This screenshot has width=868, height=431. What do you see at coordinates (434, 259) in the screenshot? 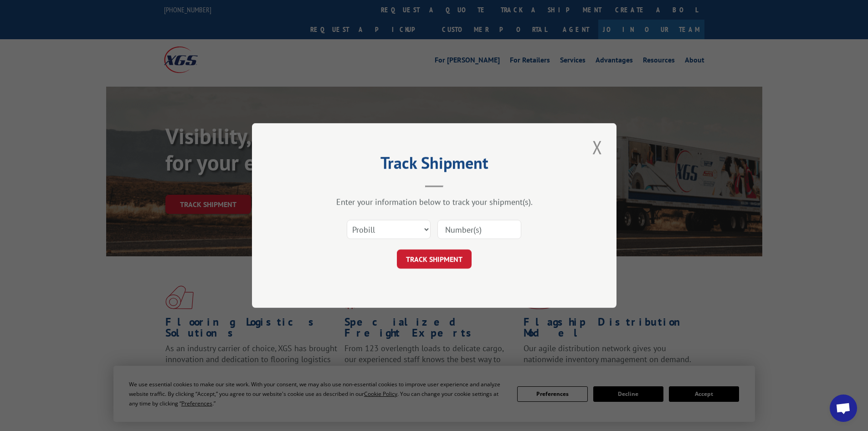
I see `button: TRACK SHIPMENT` at bounding box center [434, 259].